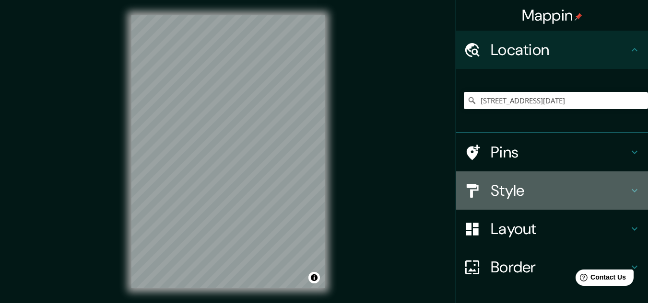 The width and height of the screenshot is (648, 303). What do you see at coordinates (559, 50) in the screenshot?
I see `h4: Location` at bounding box center [559, 50].